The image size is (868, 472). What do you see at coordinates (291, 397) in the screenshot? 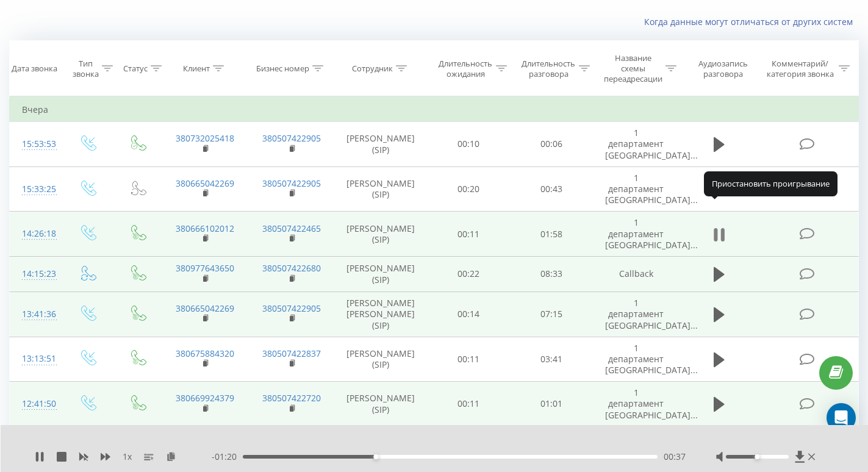
I see `a: 380507422720` at bounding box center [291, 397].